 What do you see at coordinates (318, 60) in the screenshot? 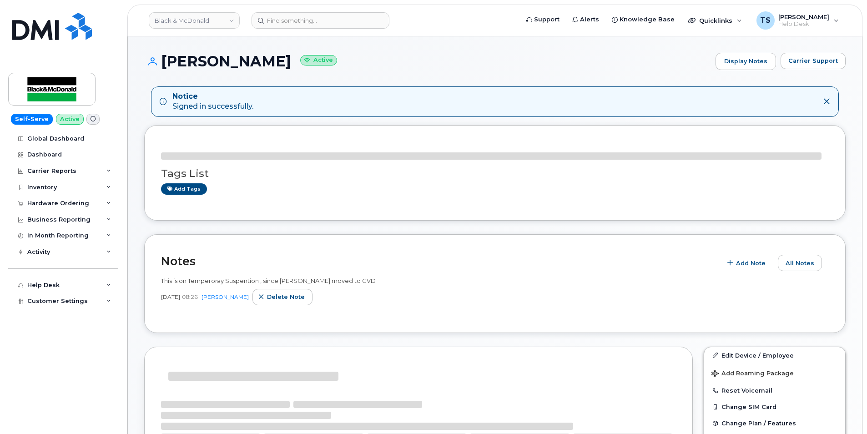
I see `small: Active` at bounding box center [318, 60].